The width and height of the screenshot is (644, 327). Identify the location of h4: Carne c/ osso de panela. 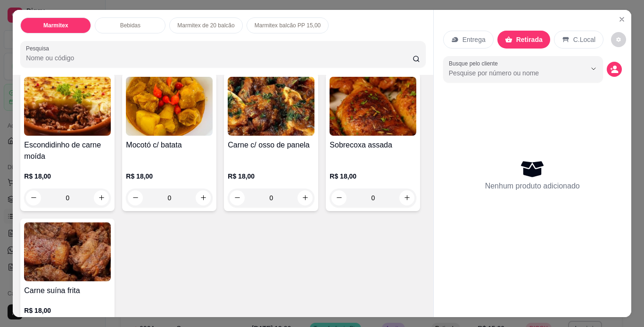
(271, 145).